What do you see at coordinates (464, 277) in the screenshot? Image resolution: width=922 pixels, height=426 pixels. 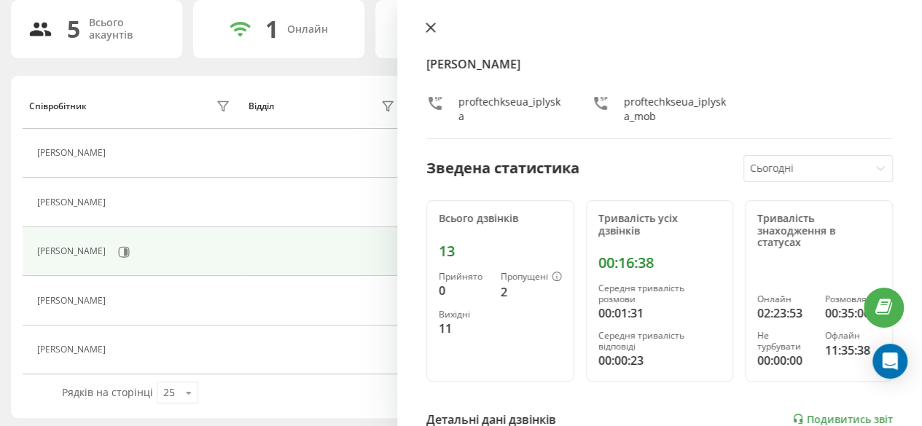 I see `div: Прийнято` at bounding box center [464, 277].